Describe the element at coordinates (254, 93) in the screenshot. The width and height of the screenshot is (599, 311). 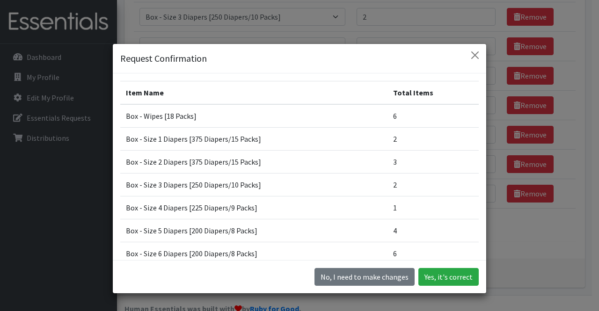
I see `th: Item Name` at that location.